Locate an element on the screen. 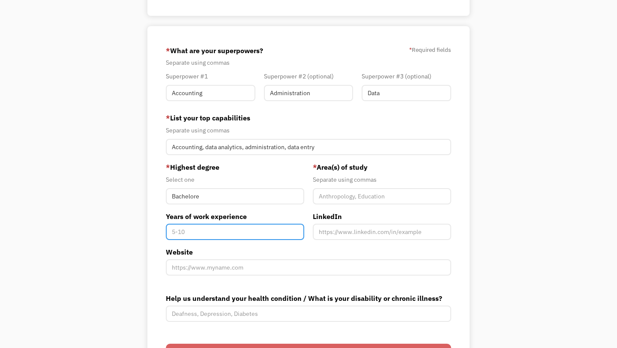  label: Years of work experience is located at coordinates (235, 216).